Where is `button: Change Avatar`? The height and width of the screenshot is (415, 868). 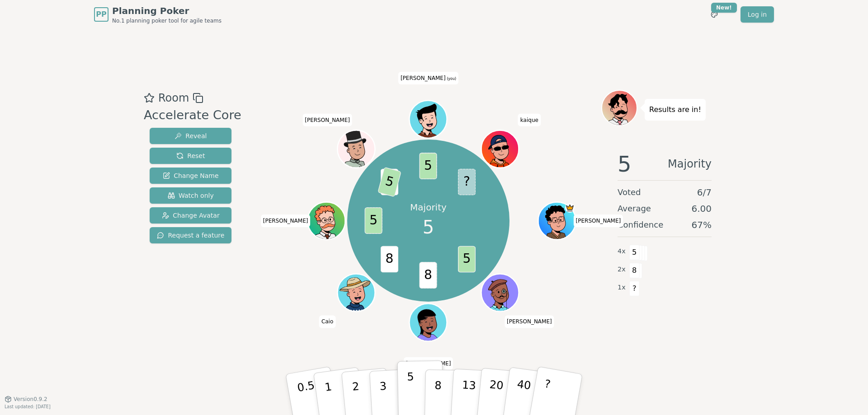 button: Change Avatar is located at coordinates (191, 216).